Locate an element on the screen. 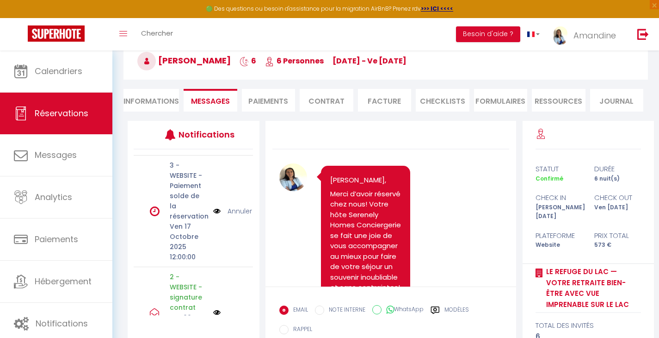  div: check in is located at coordinates (559, 197).